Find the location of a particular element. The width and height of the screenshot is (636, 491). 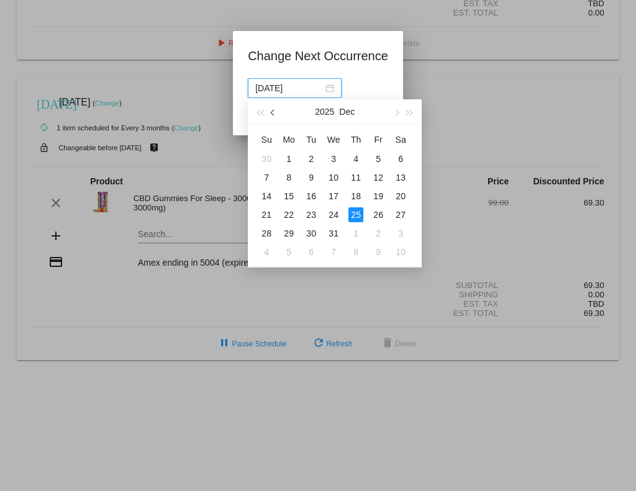

th: Mon is located at coordinates (289, 140).